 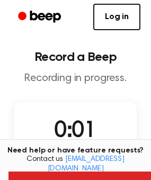 I want to click on p: Recording in progress., so click(x=75, y=78).